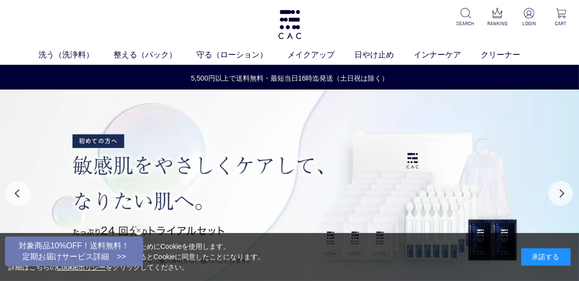  Describe the element at coordinates (561, 17) in the screenshot. I see `a: CART` at that location.